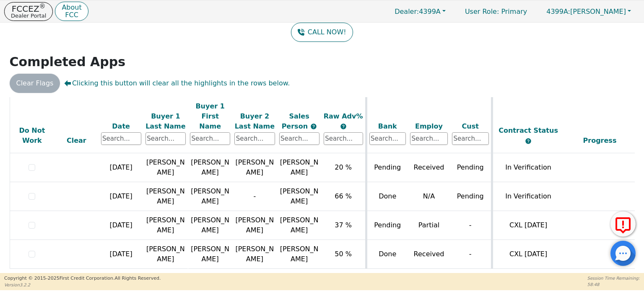 The height and width of the screenshot is (291, 644). Describe the element at coordinates (210, 116) in the screenshot. I see `div: Buyer 1 First Name` at that location.